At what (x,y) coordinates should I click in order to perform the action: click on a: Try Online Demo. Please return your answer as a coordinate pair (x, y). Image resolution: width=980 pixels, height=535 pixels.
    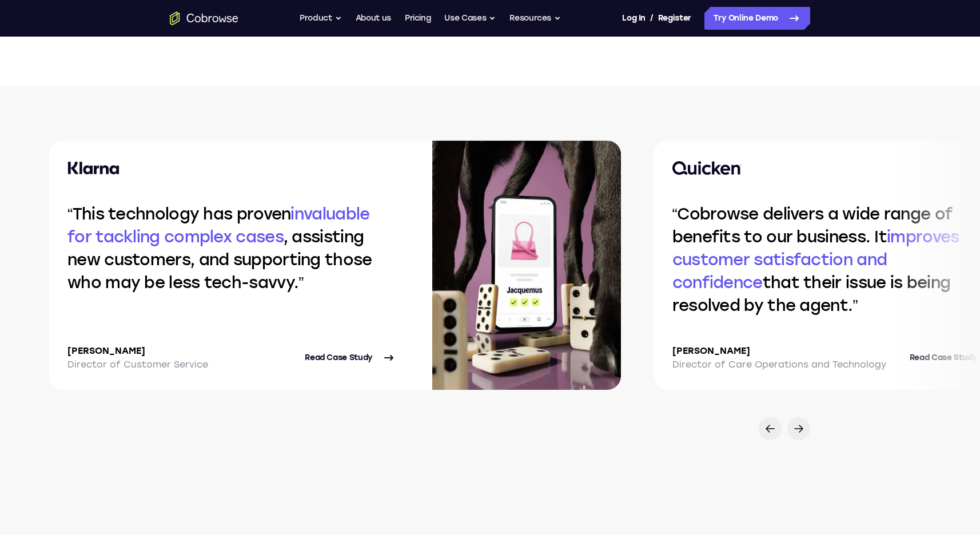
    Looking at the image, I should click on (757, 18).